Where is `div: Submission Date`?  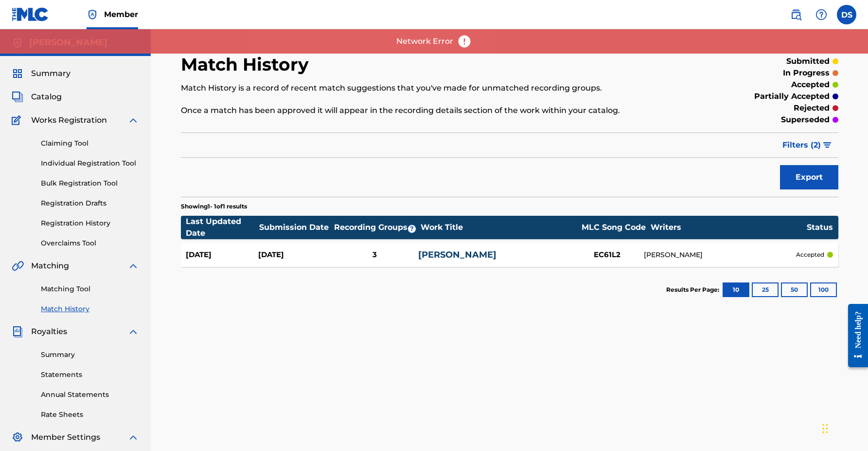
div: Submission Date is located at coordinates (296, 227).